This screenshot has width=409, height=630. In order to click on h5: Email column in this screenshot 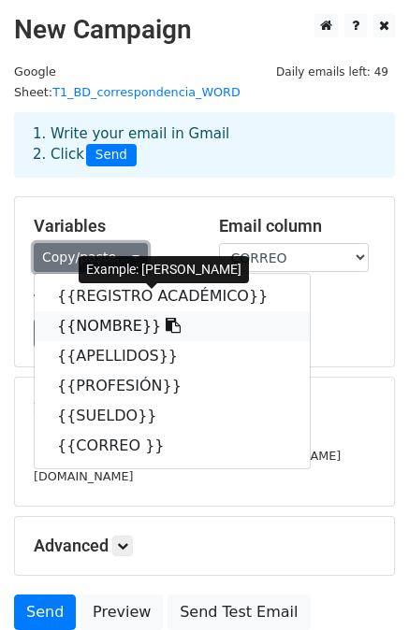, I will do `click(297, 226)`.